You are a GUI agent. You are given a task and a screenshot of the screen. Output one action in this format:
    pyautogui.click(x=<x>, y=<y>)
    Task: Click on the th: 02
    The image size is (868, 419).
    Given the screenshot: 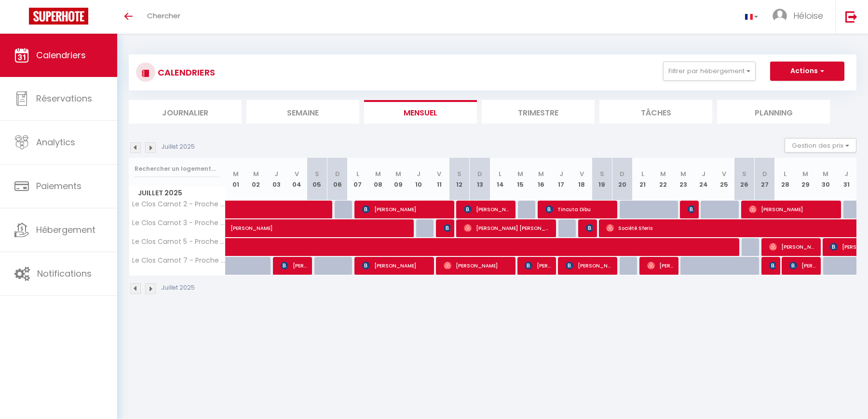 What is the action you would take?
    pyautogui.click(x=256, y=179)
    